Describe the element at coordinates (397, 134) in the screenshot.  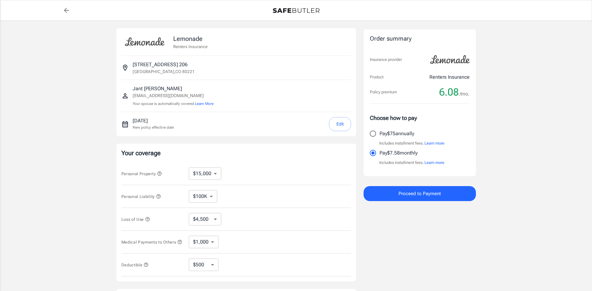
I see `p: Pay $75 annually` at that location.